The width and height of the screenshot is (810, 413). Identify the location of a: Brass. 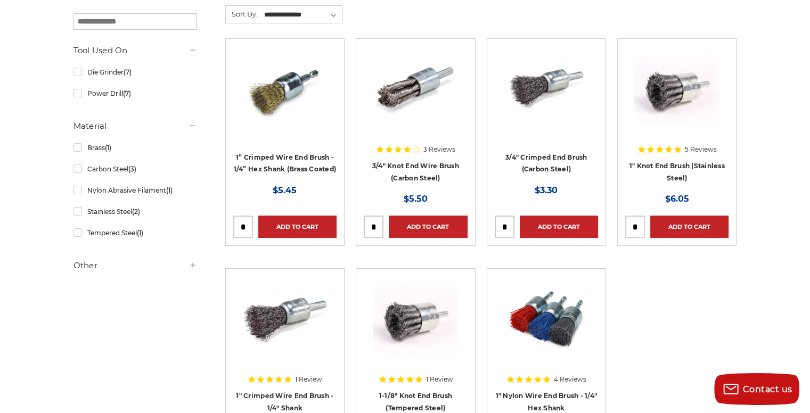
(135, 147).